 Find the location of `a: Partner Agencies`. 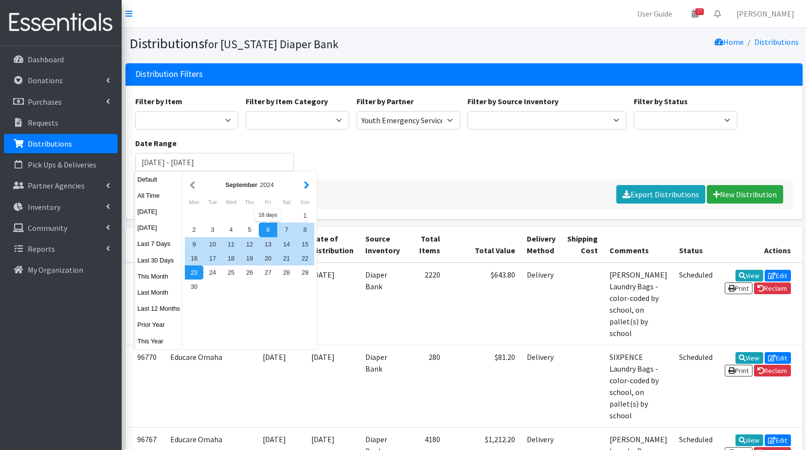

a: Partner Agencies is located at coordinates (61, 185).